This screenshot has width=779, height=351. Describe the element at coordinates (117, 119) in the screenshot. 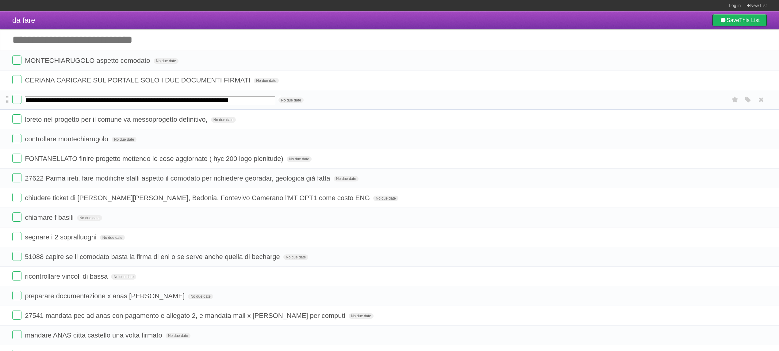

I see `span: loreto nel progetto per il comune va messoprogetto definitivo,` at that location.